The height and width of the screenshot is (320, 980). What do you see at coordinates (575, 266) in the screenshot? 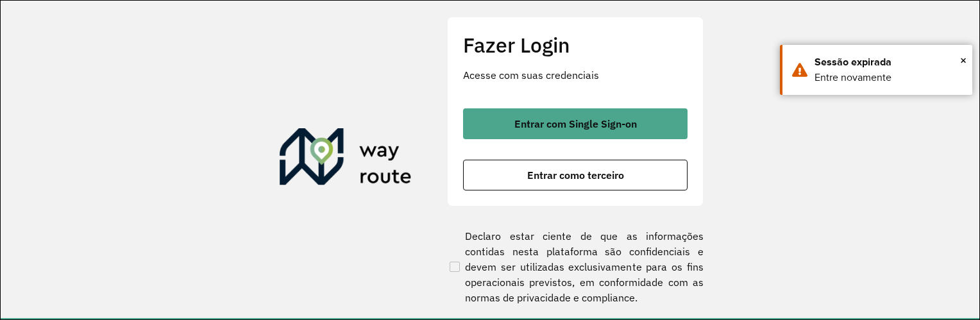
I see `label: Declaro estar ciente de que as informações contidas nesta plataforma são confidenciais e devem se...` at bounding box center [575, 266].